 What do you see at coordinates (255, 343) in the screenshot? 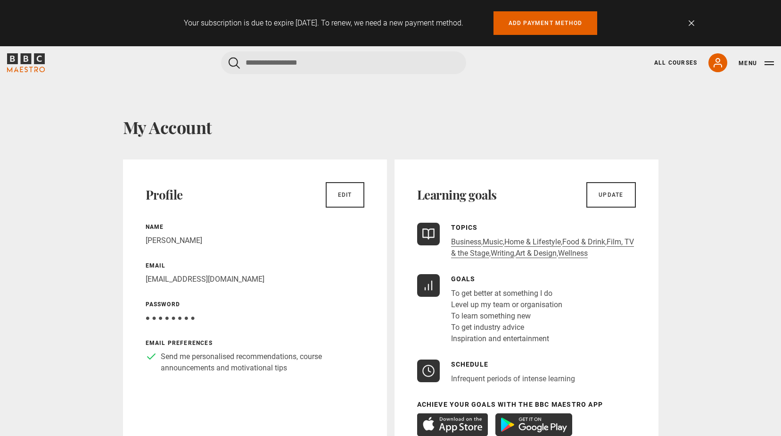
I see `p: Email preferences` at bounding box center [255, 343].